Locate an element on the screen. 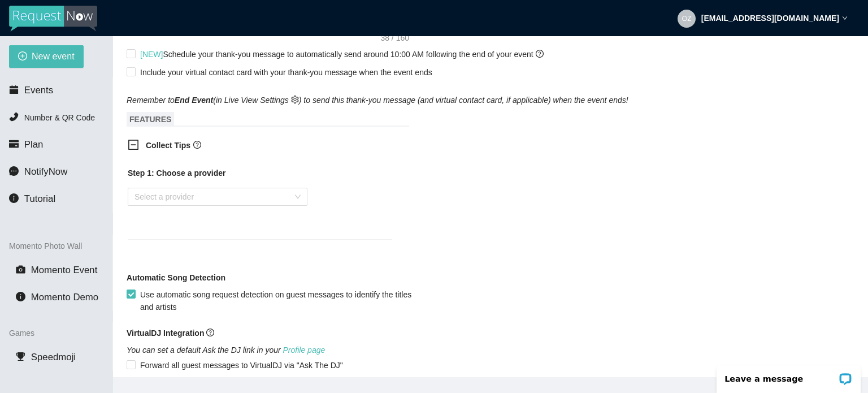  b: Automatic Song Detection is located at coordinates (176, 278).